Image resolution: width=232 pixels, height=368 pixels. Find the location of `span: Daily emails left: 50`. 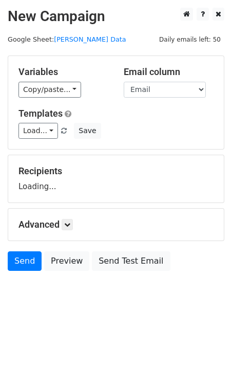

span: Daily emails left: 50 is located at coordinates (190, 40).